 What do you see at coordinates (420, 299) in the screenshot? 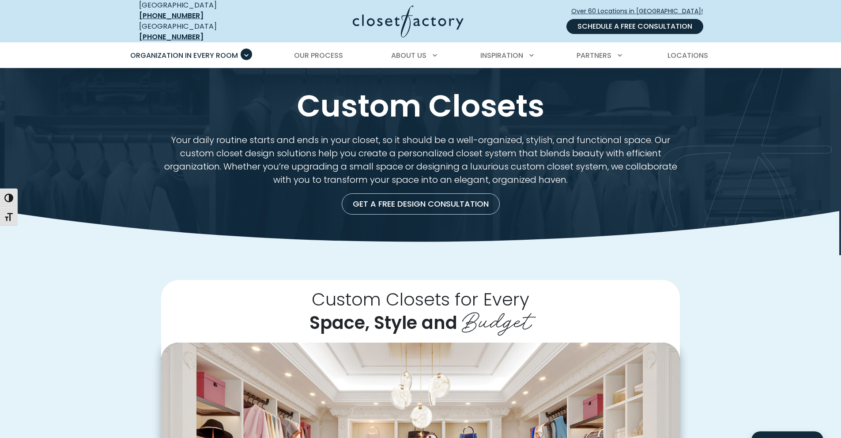
I see `span: Custom Closets for Every` at bounding box center [420, 299].